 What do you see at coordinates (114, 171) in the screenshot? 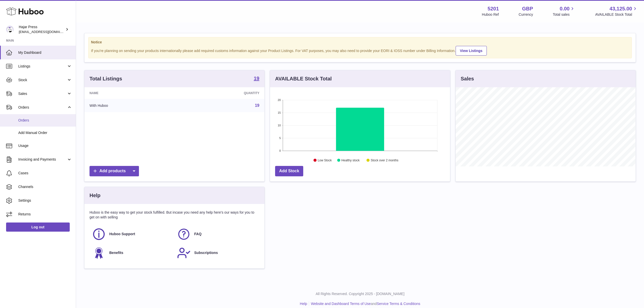
I see `a: Add products` at bounding box center [114, 171].